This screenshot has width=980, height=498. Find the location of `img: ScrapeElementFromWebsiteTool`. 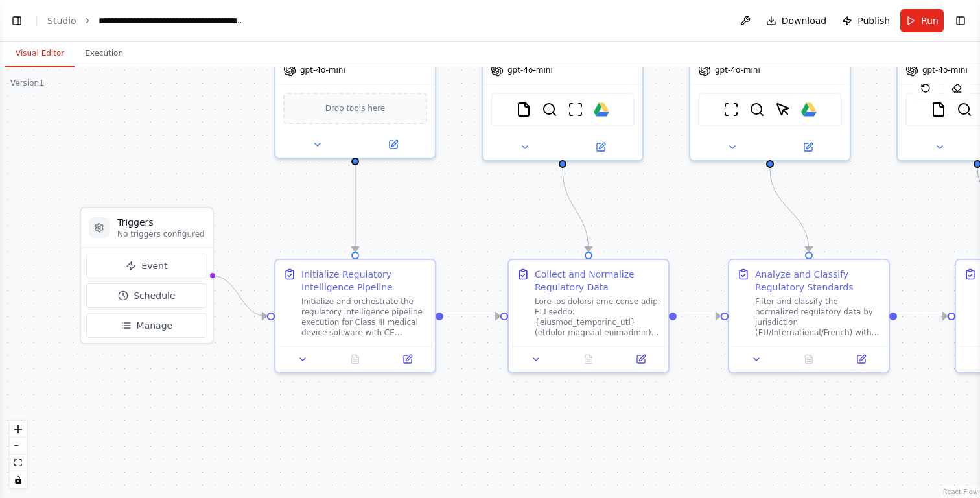

img: ScrapeElementFromWebsiteTool is located at coordinates (783, 110).